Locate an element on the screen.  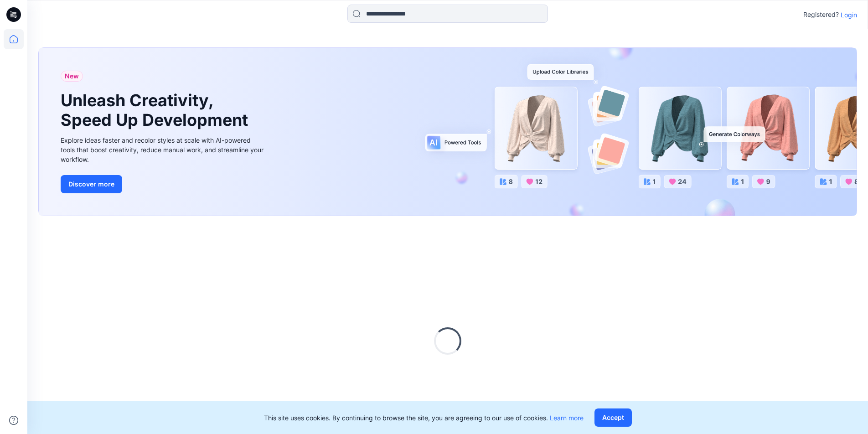
a: Discover more is located at coordinates (163, 184).